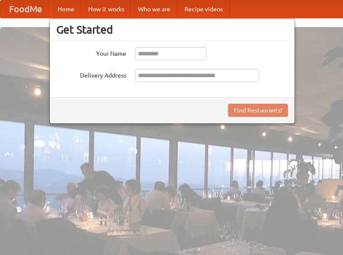 Image resolution: width=343 pixels, height=255 pixels. Describe the element at coordinates (172, 30) in the screenshot. I see `h3: Get Started` at that location.